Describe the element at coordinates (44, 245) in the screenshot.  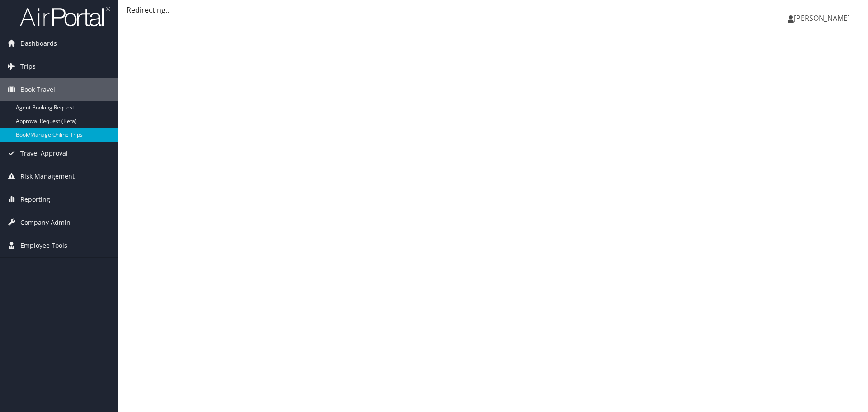
I see `span: Employee Tools` at that location.